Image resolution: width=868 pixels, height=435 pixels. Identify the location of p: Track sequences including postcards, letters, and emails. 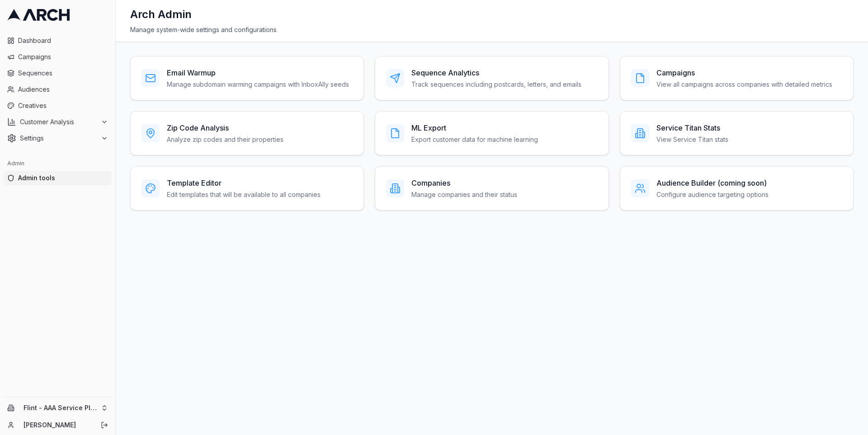
(497, 84).